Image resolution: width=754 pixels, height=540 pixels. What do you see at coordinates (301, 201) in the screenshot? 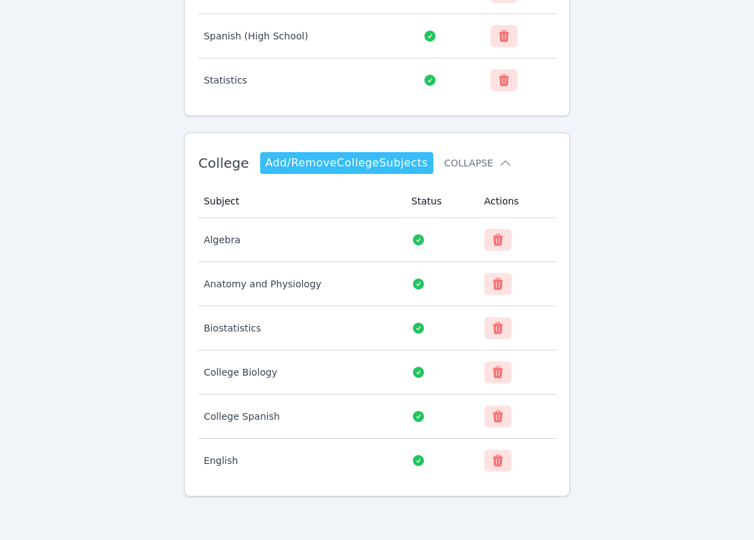
I see `th: Subject` at bounding box center [301, 201].